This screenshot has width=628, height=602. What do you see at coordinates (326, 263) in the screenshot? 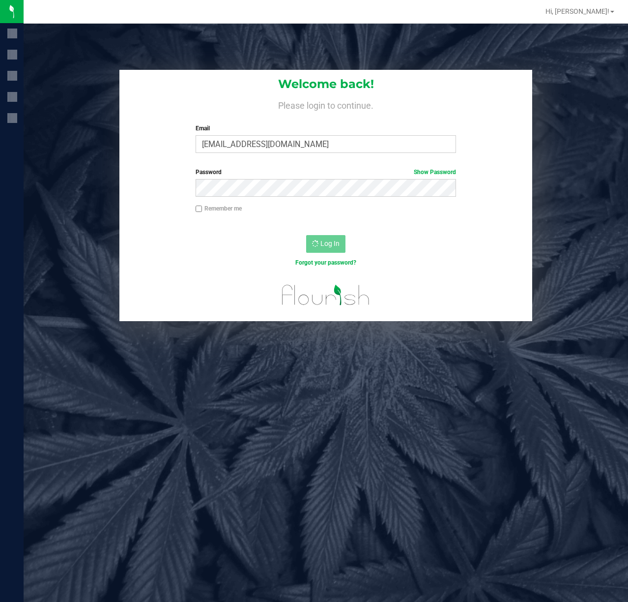
I see `a: Forgot your password?` at bounding box center [326, 263].